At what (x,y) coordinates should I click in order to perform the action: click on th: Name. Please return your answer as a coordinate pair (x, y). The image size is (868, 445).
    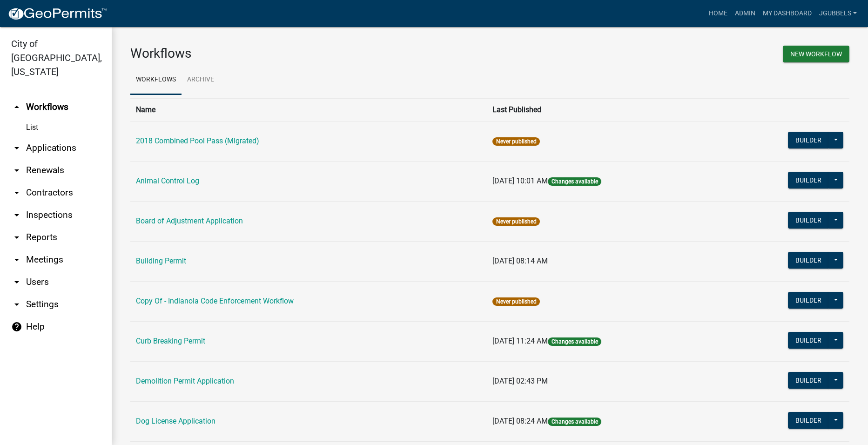
    Looking at the image, I should click on (309, 110).